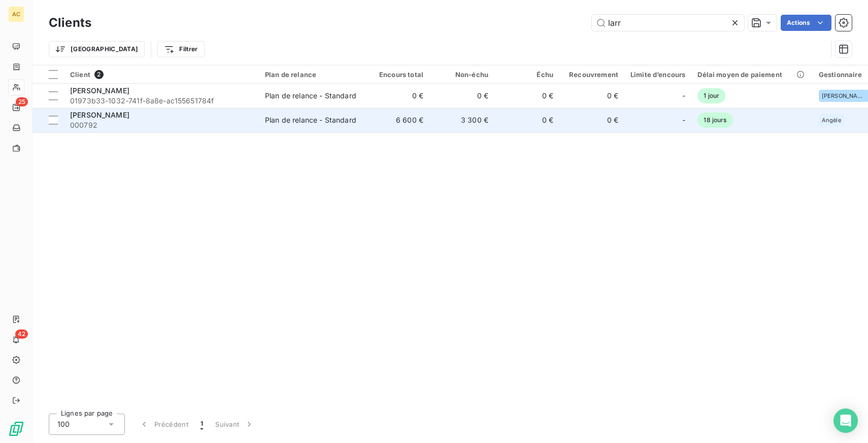  I want to click on div: Non-échu, so click(462, 75).